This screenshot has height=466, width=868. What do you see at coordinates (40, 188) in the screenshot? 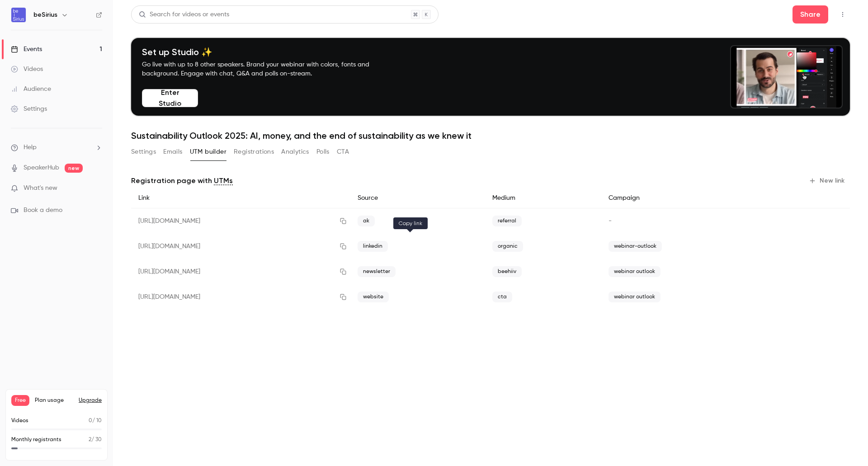
I see `span: What's new` at bounding box center [40, 188].